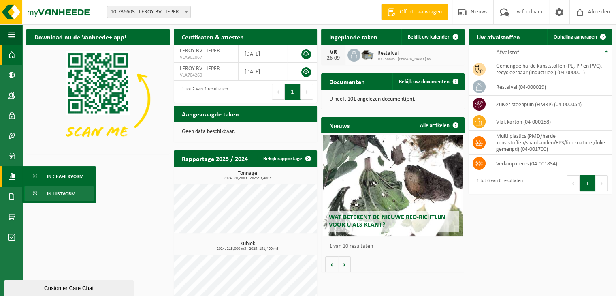 This screenshot has width=616, height=296. I want to click on span: Bekijk uw documenten, so click(424, 81).